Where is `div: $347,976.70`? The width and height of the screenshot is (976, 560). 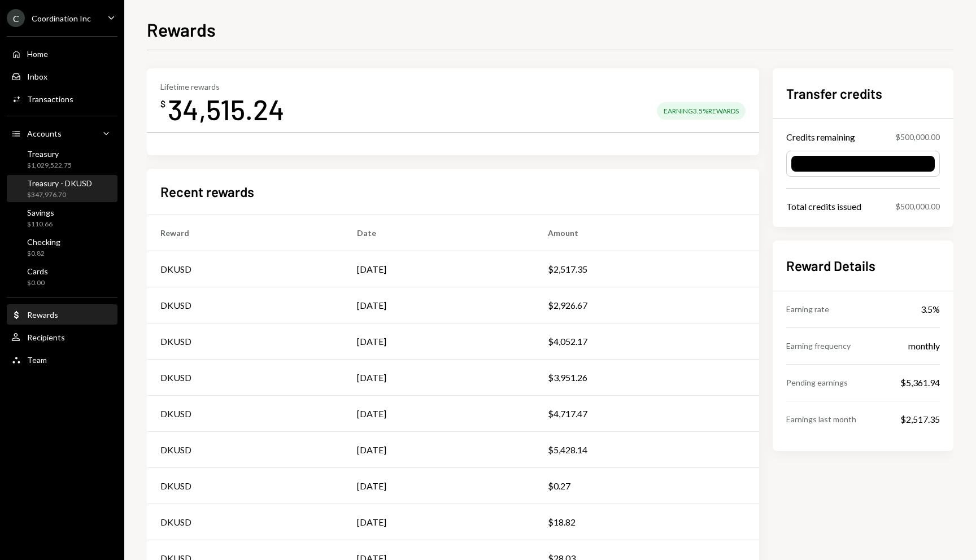 div: $347,976.70 is located at coordinates (60, 195).